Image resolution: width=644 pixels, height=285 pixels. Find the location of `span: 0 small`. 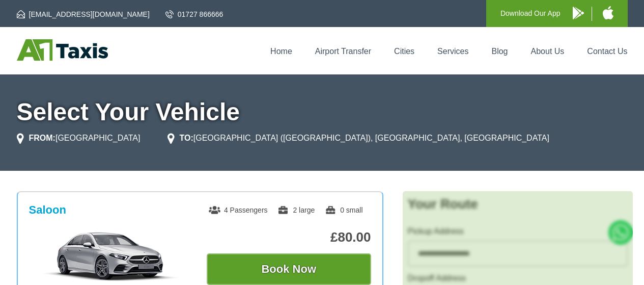

span: 0 small is located at coordinates (344, 210).